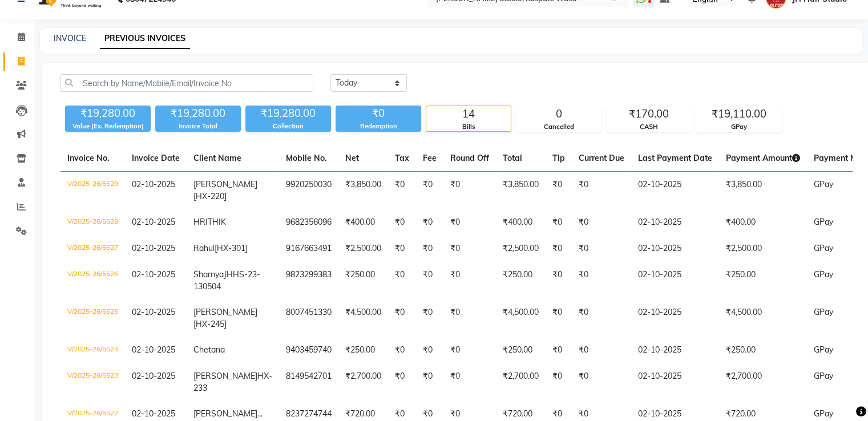  Describe the element at coordinates (92, 383) in the screenshot. I see `td: V/2025-26/5523` at that location.